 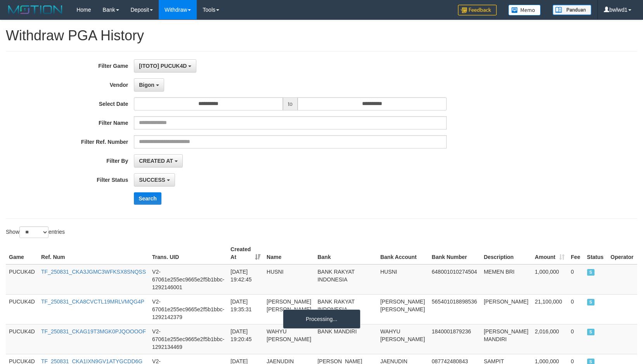 What do you see at coordinates (596, 253) in the screenshot?
I see `th: Status` at bounding box center [596, 253].